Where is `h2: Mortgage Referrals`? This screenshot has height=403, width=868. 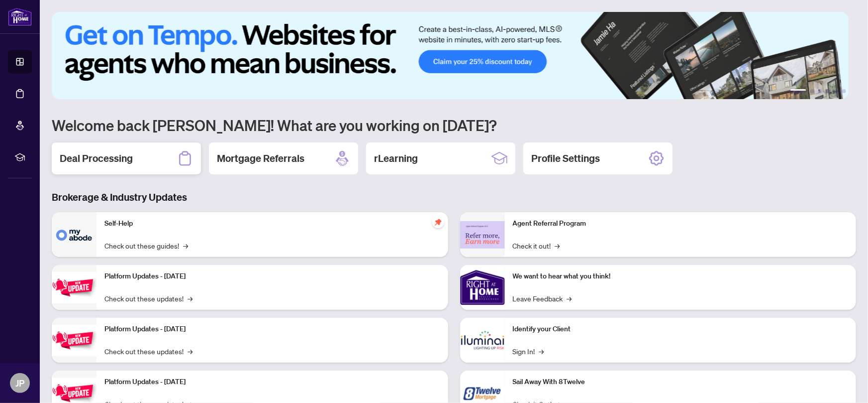
h2: Mortgage Referrals is located at coordinates (261, 158).